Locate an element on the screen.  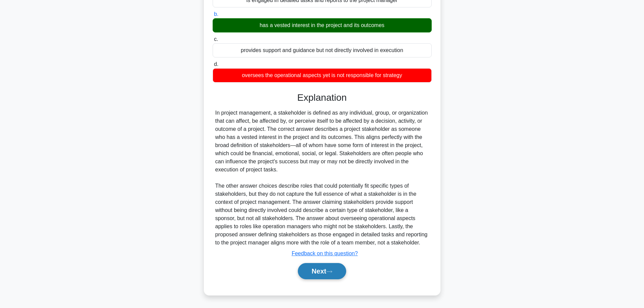
h3: Explanation is located at coordinates (322, 98).